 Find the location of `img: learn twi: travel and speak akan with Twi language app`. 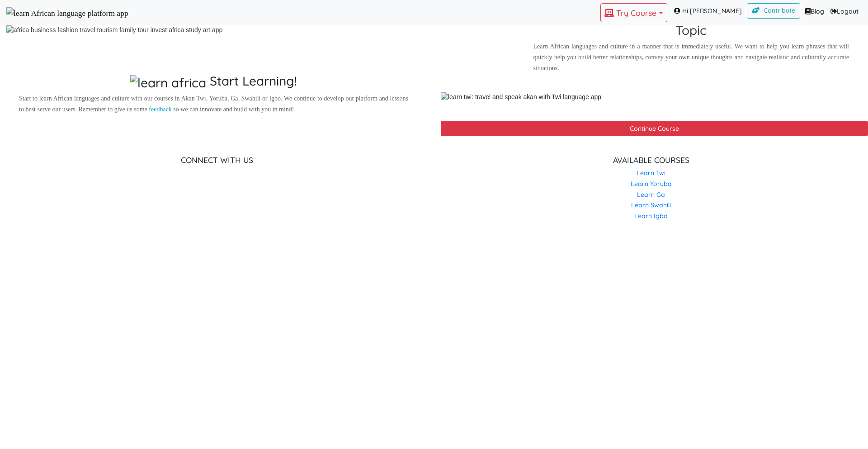

img: learn twi: travel and speak akan with Twi language app is located at coordinates (654, 97).